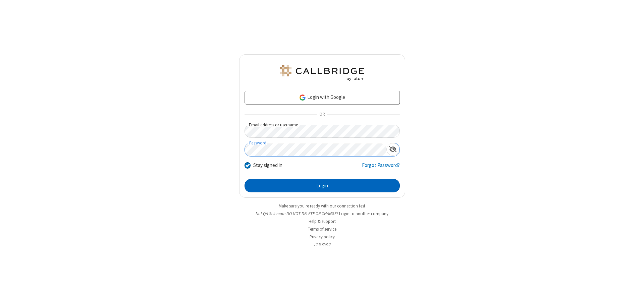  Describe the element at coordinates (322, 236) in the screenshot. I see `a: Privacy policy` at that location.